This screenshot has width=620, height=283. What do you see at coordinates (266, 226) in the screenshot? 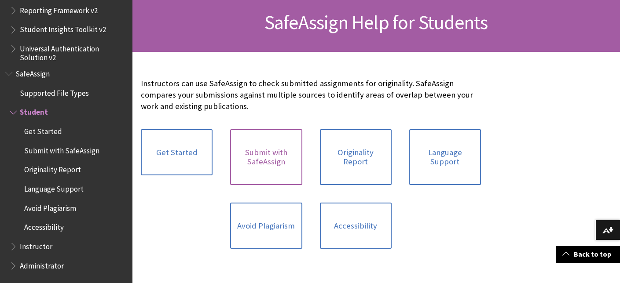
I see `a: Avoid Plagiarism` at bounding box center [266, 226].